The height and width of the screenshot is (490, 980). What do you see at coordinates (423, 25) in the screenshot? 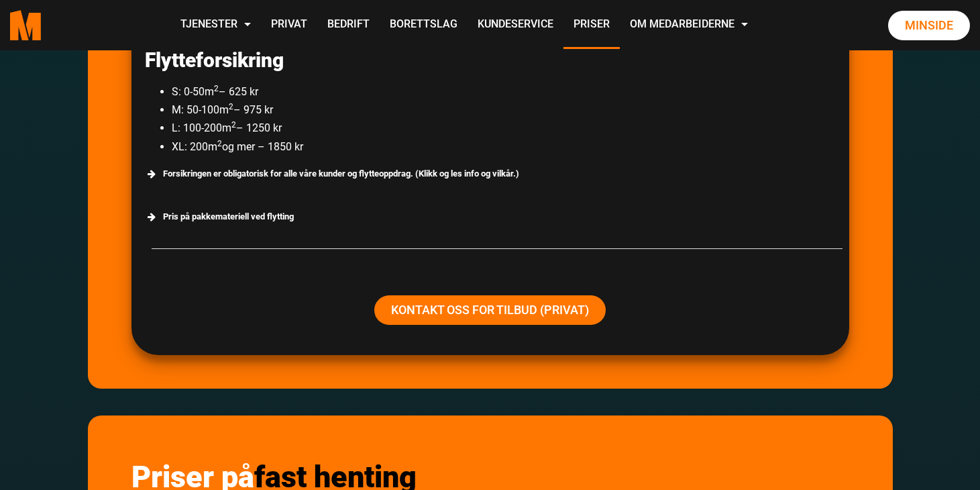
I see `a: Borettslag` at bounding box center [423, 25].